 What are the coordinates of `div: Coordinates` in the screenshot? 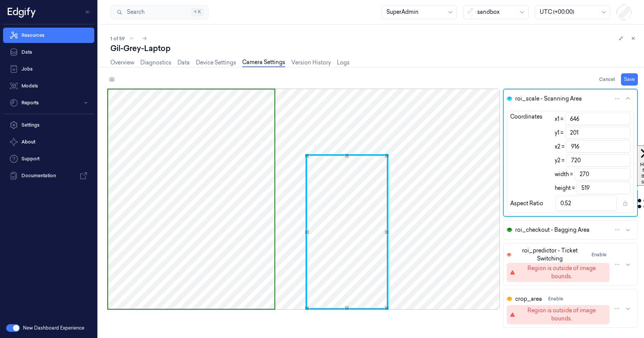 It's located at (527, 154).